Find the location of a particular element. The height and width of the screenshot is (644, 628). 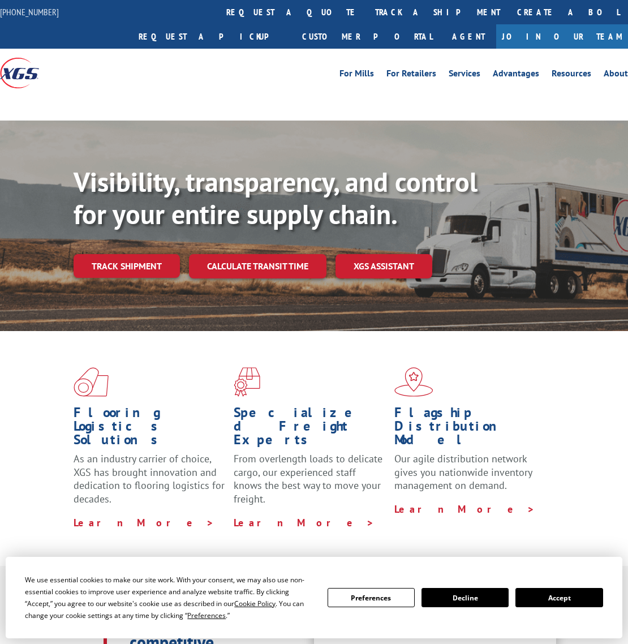

a: Agent is located at coordinates (469, 36).